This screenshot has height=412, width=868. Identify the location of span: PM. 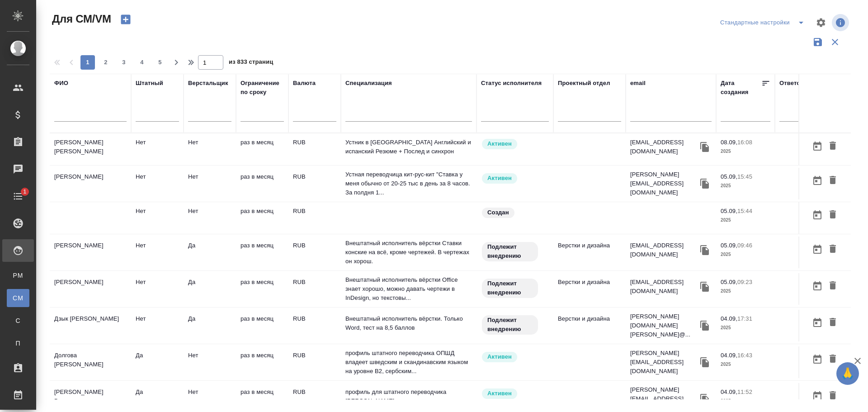
(18, 275).